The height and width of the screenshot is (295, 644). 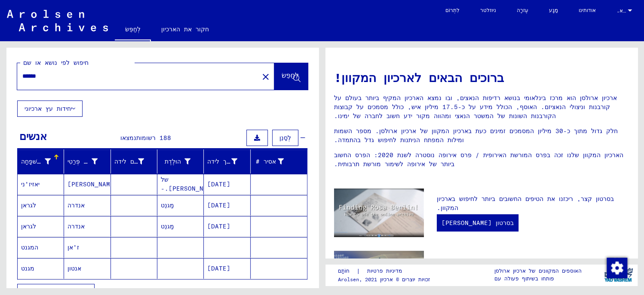 What do you see at coordinates (50, 109) in the screenshot?
I see `button: יחידות עץ ארכיוני` at bounding box center [50, 109].